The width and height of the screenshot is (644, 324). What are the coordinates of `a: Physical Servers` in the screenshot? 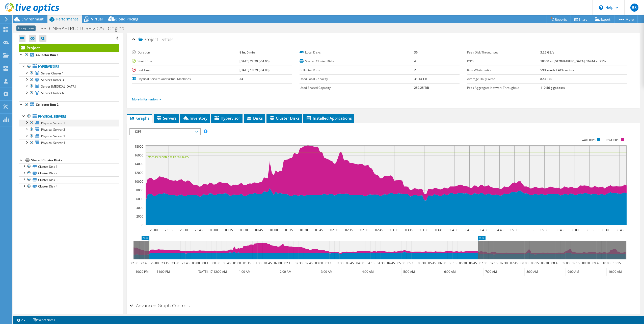 It's located at (69, 116).